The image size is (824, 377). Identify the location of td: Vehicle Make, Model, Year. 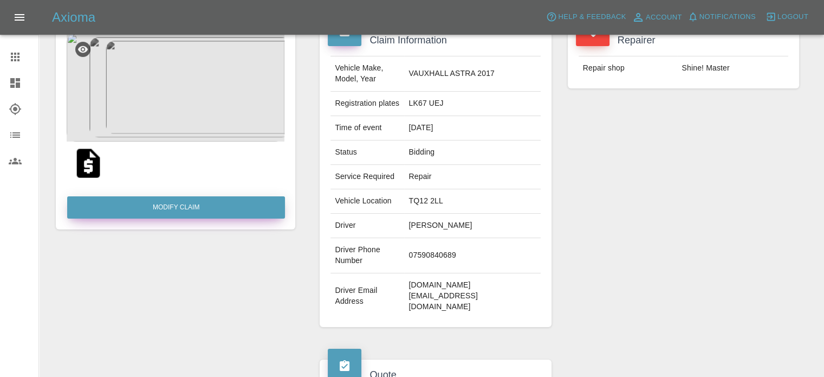
(367, 74).